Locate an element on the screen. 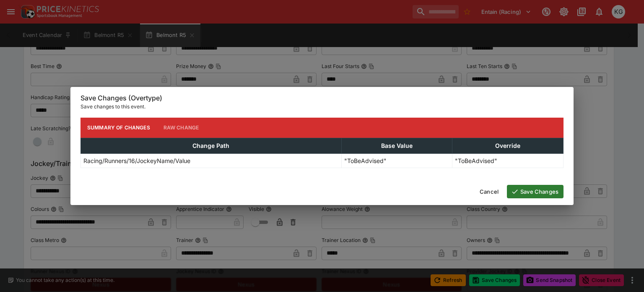  p: Save changes to this event. is located at coordinates (322, 106).